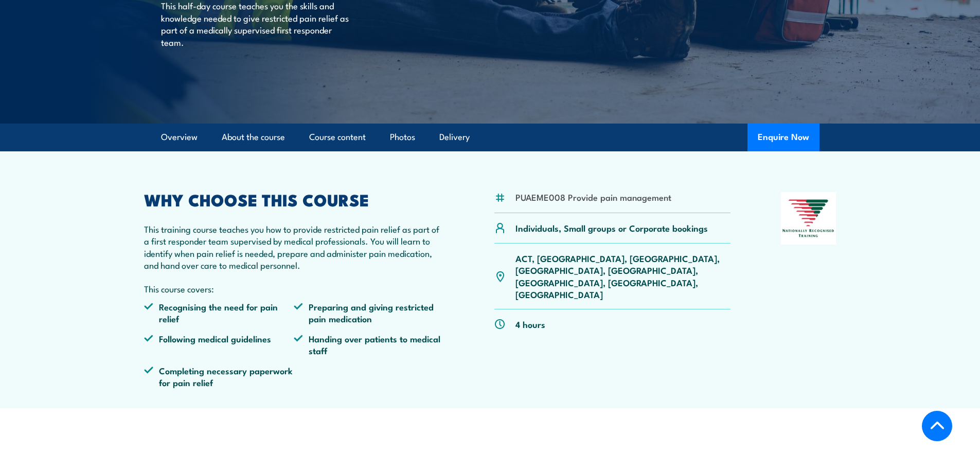 The width and height of the screenshot is (980, 469). Describe the element at coordinates (593, 197) in the screenshot. I see `li: PUAEME008 Provide pain management` at that location.